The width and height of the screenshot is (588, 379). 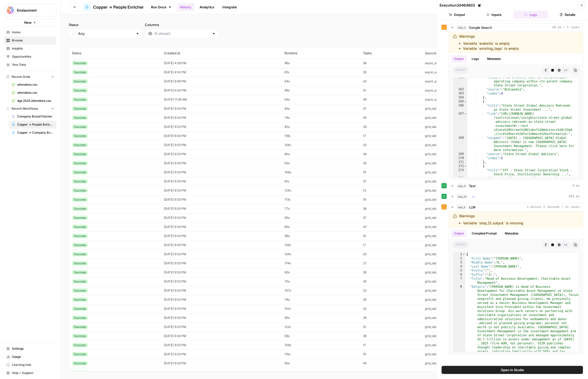 I want to click on div: 66 ms / 1 tasks, so click(x=516, y=105).